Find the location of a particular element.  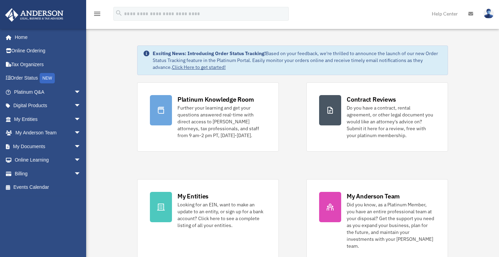

div: NEW is located at coordinates (47, 78).